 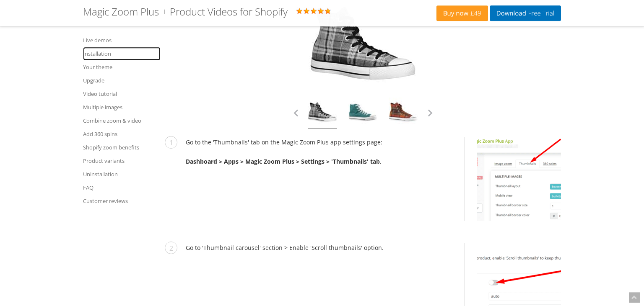 What do you see at coordinates (185, 12) in the screenshot?
I see `h1: Magic Zoom Plus + Product Videos for Shopify` at bounding box center [185, 12].